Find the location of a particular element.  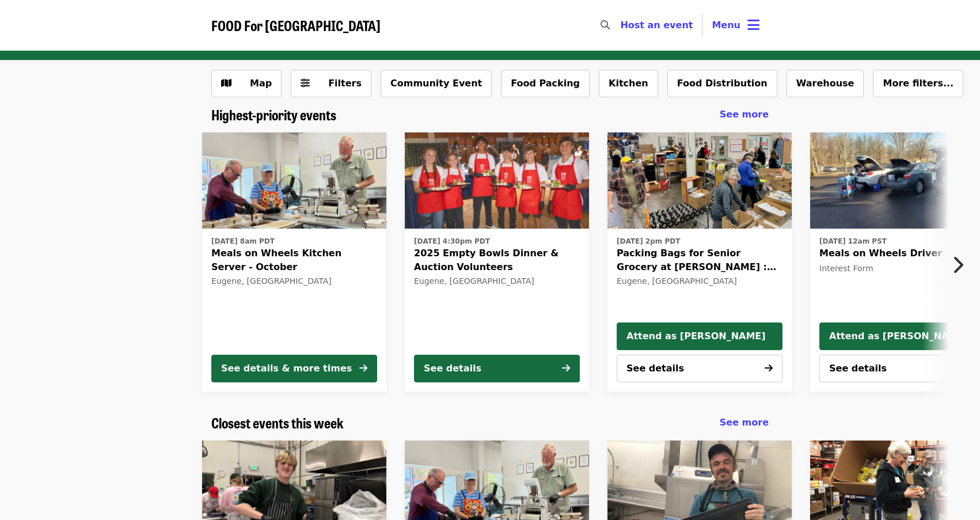

button: Toggle account menu is located at coordinates (736, 25).